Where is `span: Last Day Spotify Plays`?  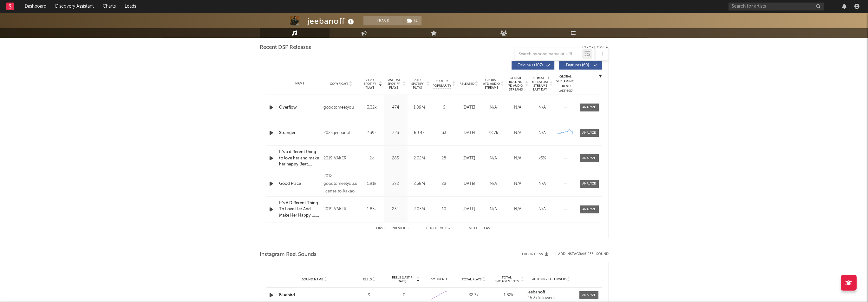
span: Last Day Spotify Plays is located at coordinates (394, 84).